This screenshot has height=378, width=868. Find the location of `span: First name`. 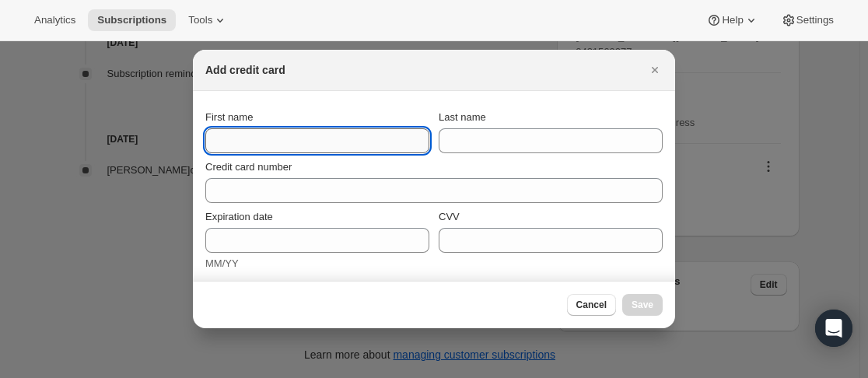

span: First name is located at coordinates (229, 117).